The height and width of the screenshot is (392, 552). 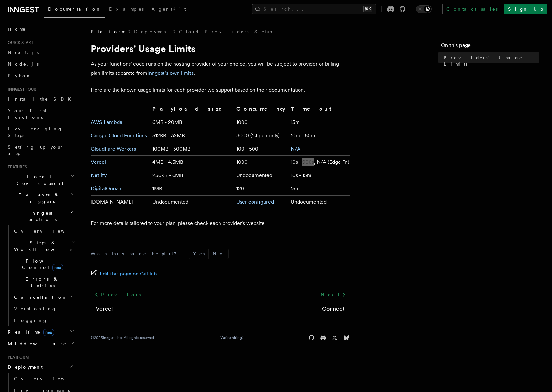 I want to click on span: Logging, so click(x=31, y=320).